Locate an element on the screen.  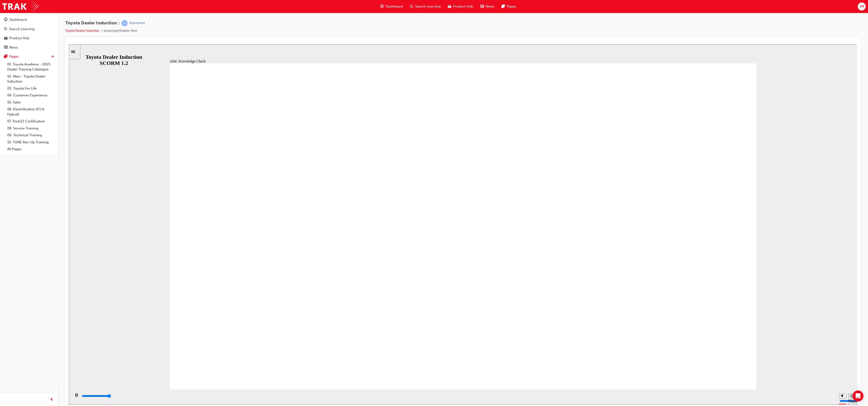
a: news-iconNews is located at coordinates (487, 7).